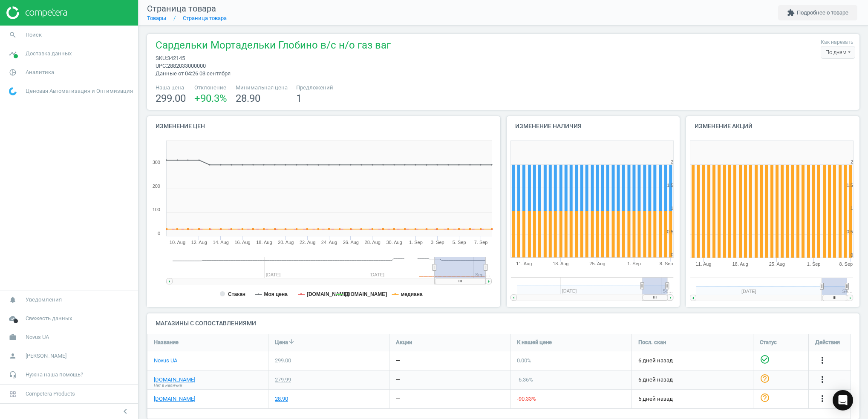 Image resolution: width=868 pixels, height=419 pixels. I want to click on span: Статус, so click(768, 342).